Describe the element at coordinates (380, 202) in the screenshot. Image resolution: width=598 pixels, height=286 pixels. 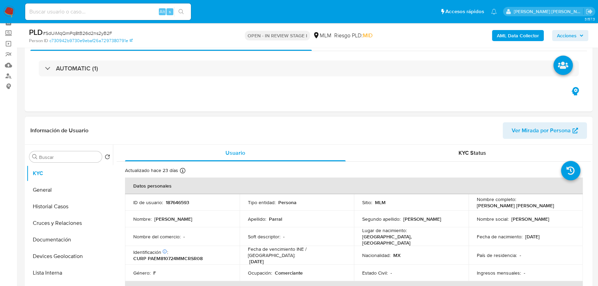
I see `p: MLM` at that location.